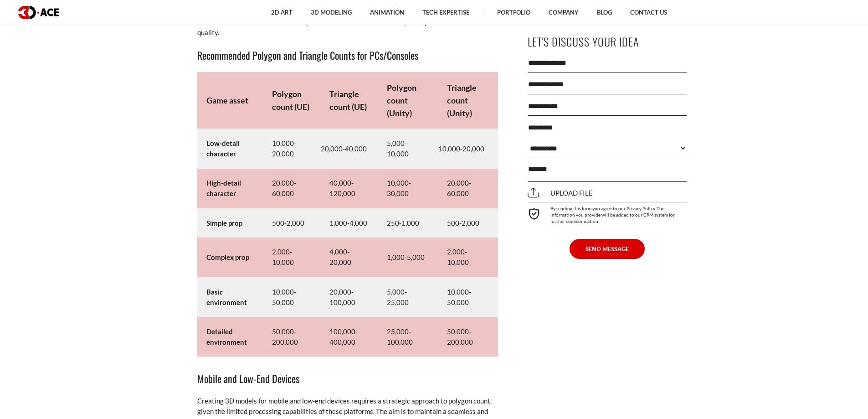 Image resolution: width=868 pixels, height=419 pixels. I want to click on td: 4,000-20,000, so click(349, 257).